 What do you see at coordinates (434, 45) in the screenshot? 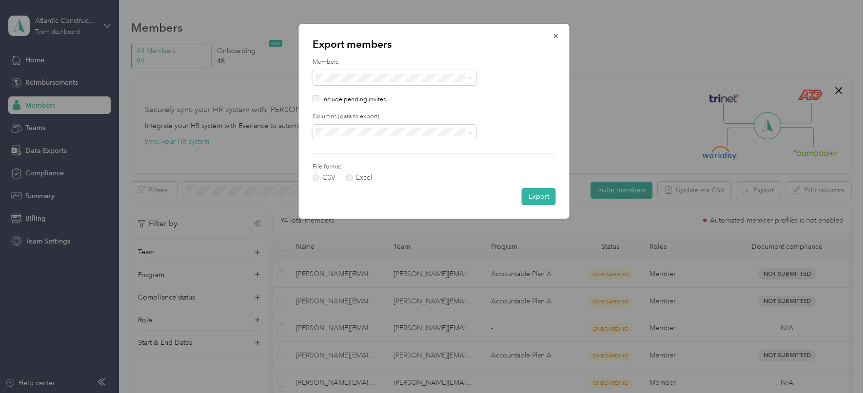
I see `p: Export members` at bounding box center [434, 45].